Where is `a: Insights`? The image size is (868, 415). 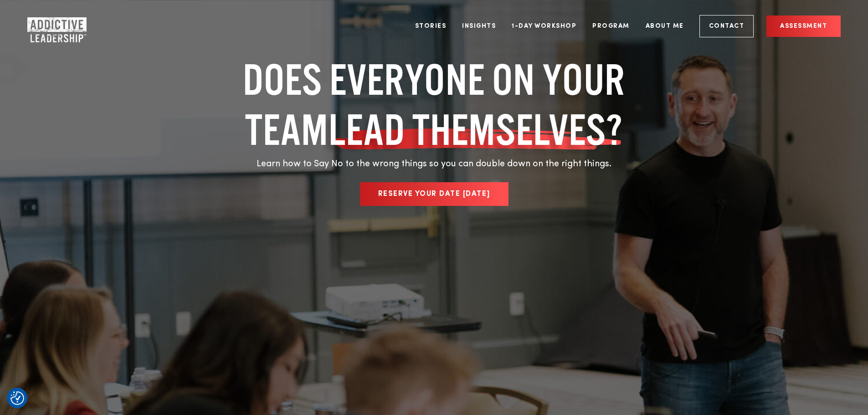 a: Insights is located at coordinates (479, 26).